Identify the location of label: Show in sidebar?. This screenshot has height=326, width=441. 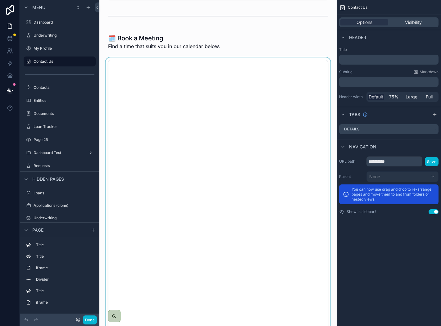
(362, 212).